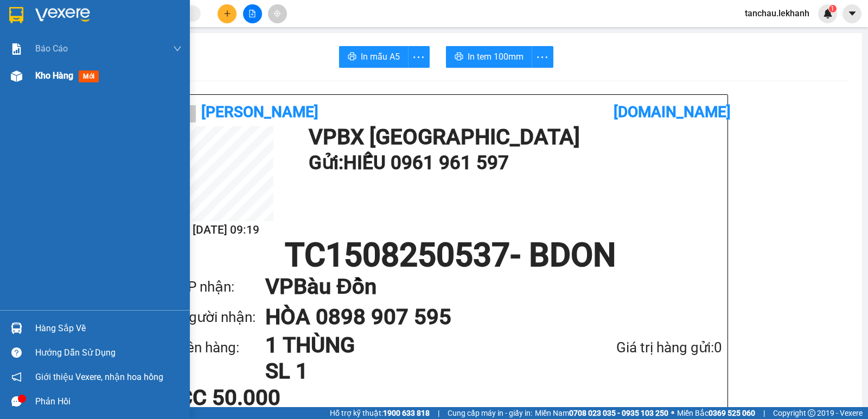 The image size is (868, 419). I want to click on div: 0898907595, so click(173, 43).